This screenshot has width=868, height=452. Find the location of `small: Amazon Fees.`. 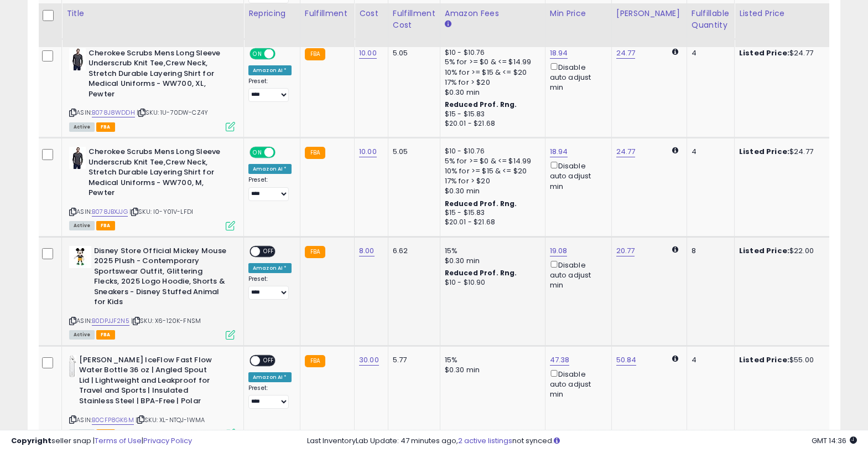

small: Amazon Fees. is located at coordinates (448, 24).